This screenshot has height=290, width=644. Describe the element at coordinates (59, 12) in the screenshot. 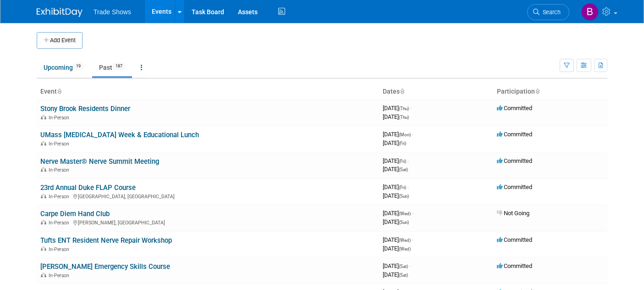

I see `img: ExhibitDay` at that location.